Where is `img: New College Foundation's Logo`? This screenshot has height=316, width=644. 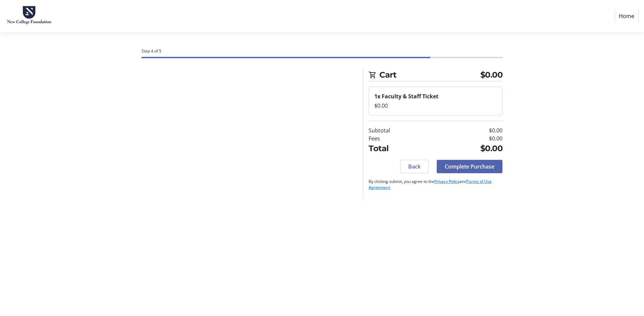
img: New College Foundation's Logo is located at coordinates (29, 16).